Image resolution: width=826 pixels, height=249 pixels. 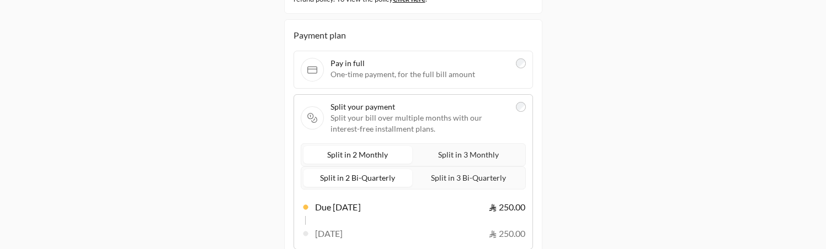 What do you see at coordinates (420, 124) in the screenshot?
I see `span: Split your bill over multiple months with our interest-free installment plans.` at bounding box center [420, 124].